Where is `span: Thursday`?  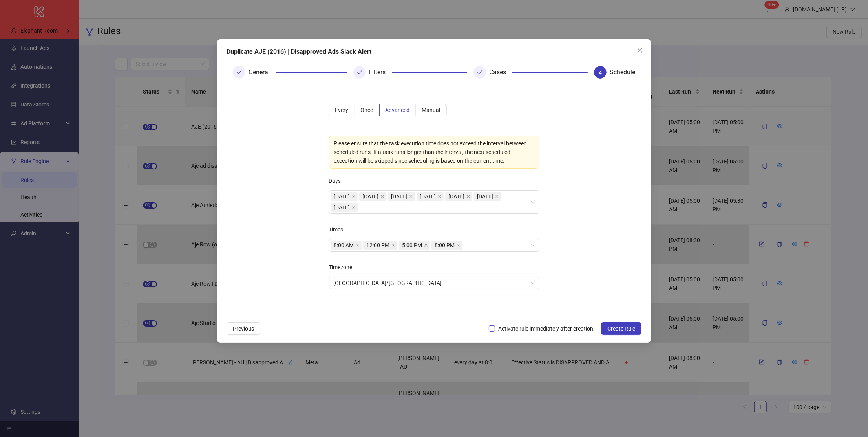
span: Thursday is located at coordinates (458, 197).